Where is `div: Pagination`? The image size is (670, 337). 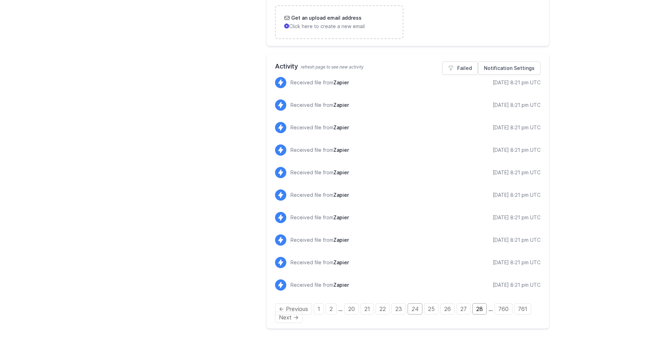 div: Pagination is located at coordinates (407, 313).